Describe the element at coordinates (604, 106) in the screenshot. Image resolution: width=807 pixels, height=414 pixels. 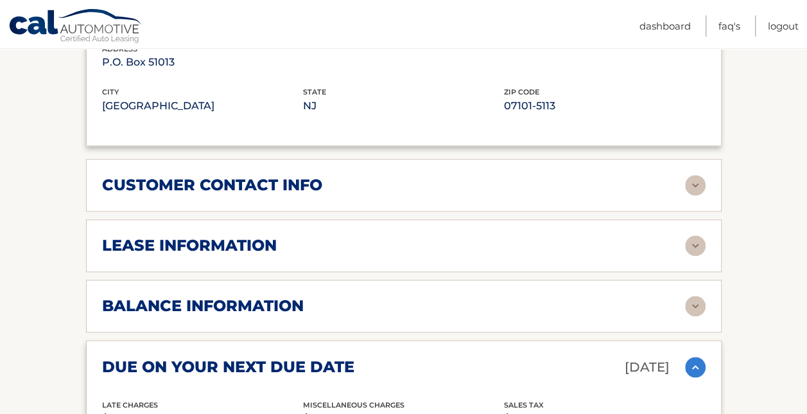
I see `p: 07101-5113` at that location.